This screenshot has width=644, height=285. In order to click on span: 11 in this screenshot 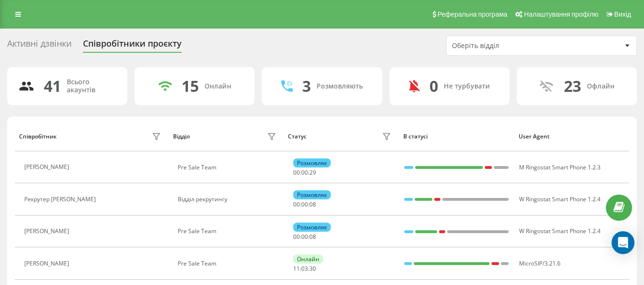, I will do `click(296, 269)`.